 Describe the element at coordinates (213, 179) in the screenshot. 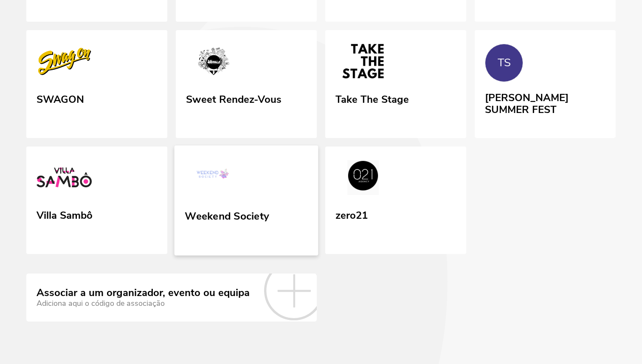

I see `img: Weekend Society` at that location.